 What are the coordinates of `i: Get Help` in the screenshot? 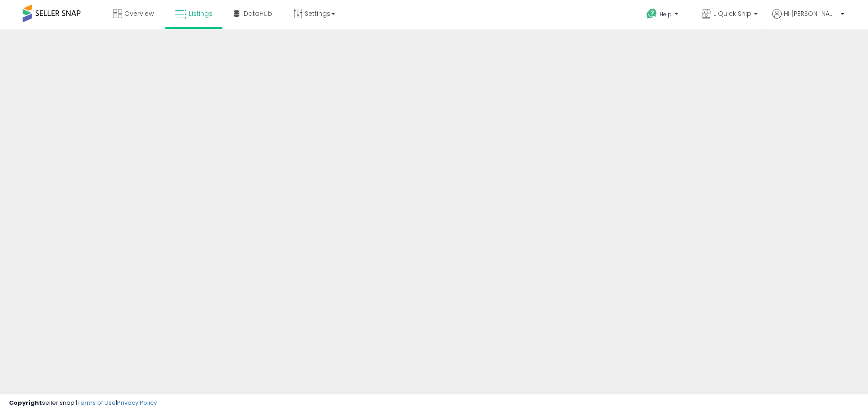 It's located at (651, 14).